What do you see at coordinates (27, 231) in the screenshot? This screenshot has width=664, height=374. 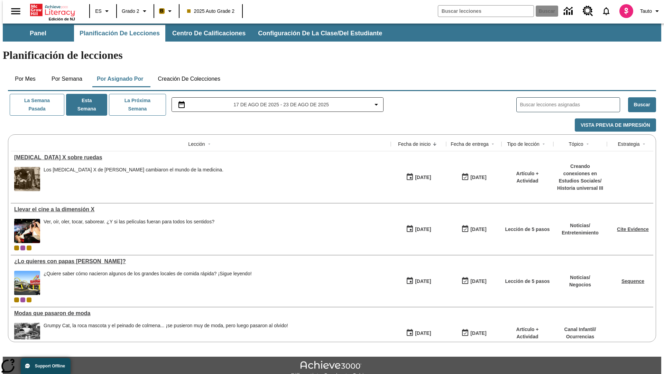 I see `img: El panel situado frente a los asientos rocía con agua nebulizada al feliz público en un cine equi...` at bounding box center [27, 231].